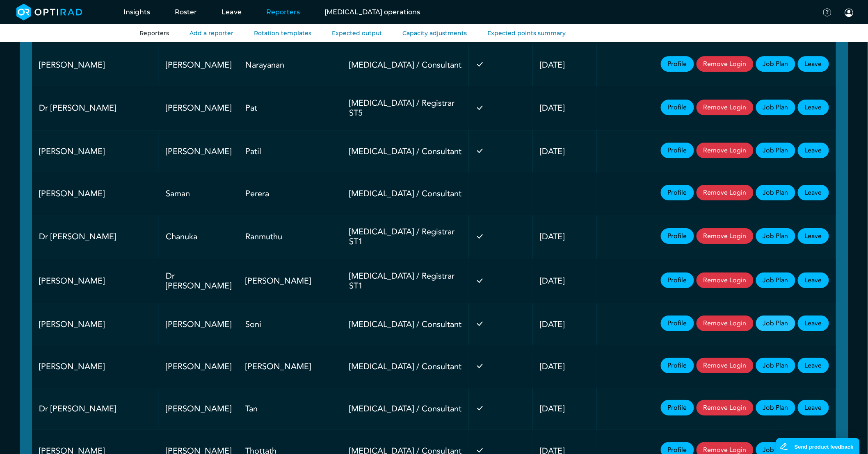  What do you see at coordinates (290, 64) in the screenshot?
I see `td: Narayanan` at bounding box center [290, 64].